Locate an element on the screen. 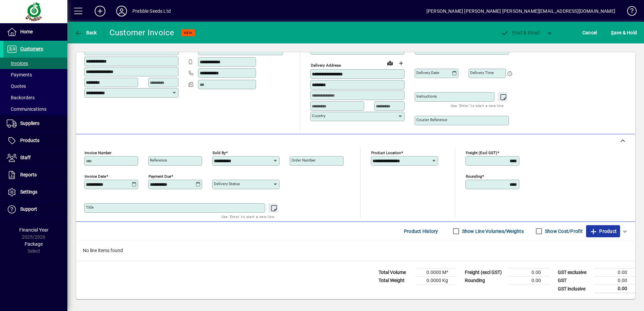  mat-label: Payment due is located at coordinates (160, 176).